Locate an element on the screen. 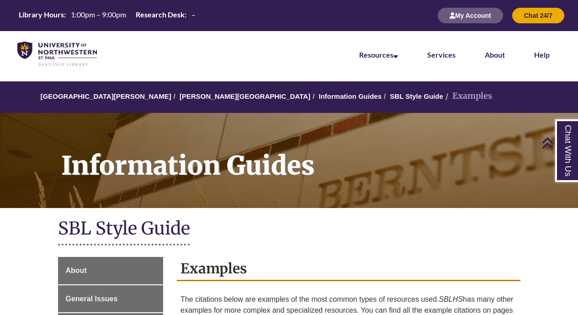  img: UNWSP Library Logo is located at coordinates (57, 54).